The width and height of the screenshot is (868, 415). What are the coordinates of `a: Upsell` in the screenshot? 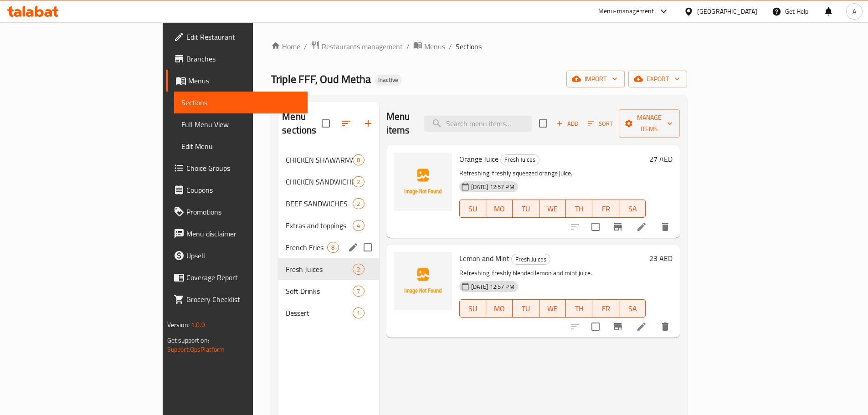 It's located at (237, 256).